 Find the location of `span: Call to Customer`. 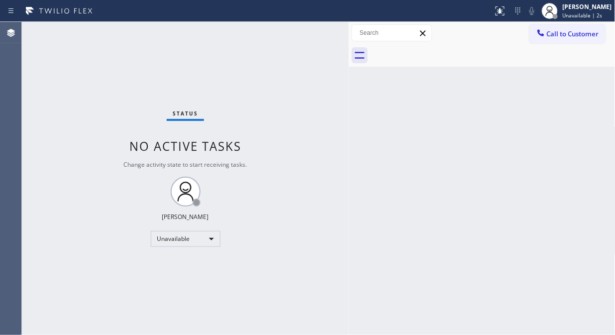

span: Call to Customer is located at coordinates (572, 34).